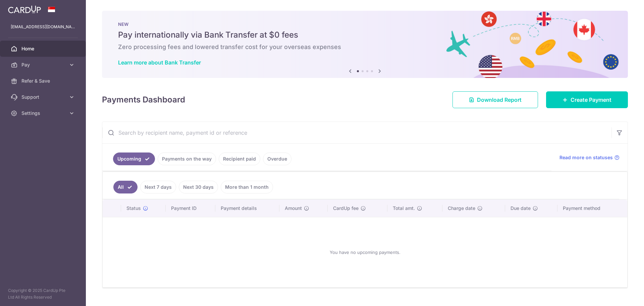 The width and height of the screenshot is (644, 306). I want to click on a: Payments on the way, so click(187, 159).